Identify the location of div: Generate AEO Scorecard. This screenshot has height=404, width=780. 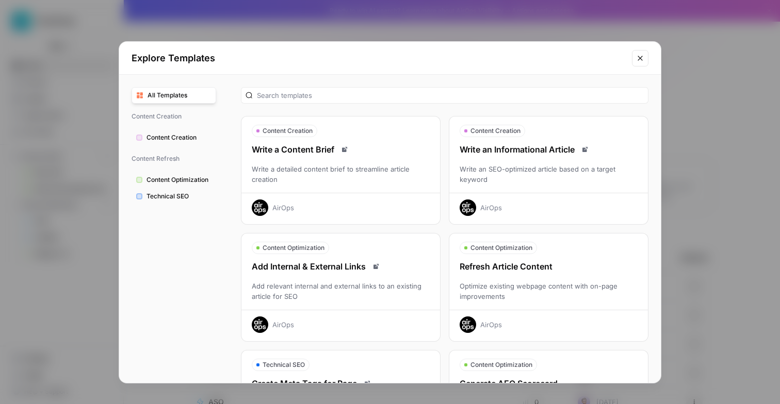
(548, 384).